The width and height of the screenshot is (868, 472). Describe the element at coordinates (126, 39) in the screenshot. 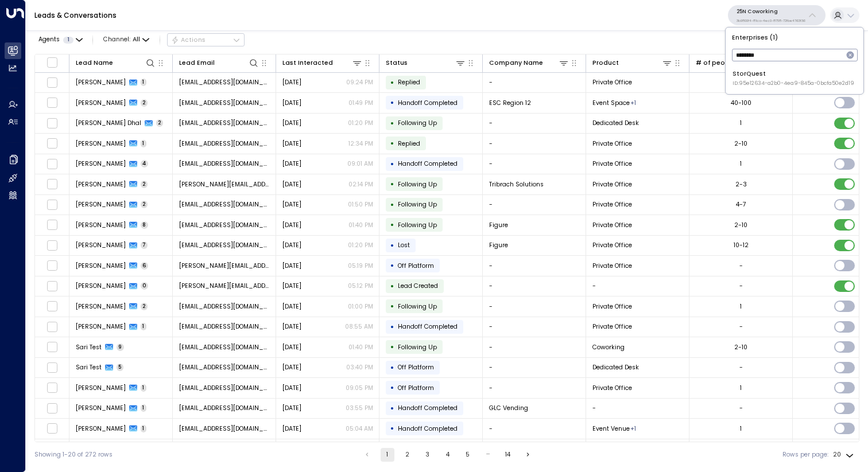

I see `button: Channel:All` at that location.